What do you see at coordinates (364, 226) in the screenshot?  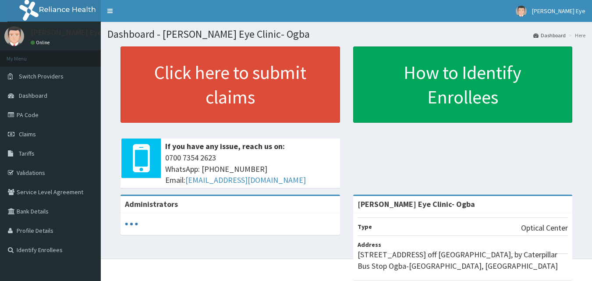 I see `b: Type` at bounding box center [364, 226].